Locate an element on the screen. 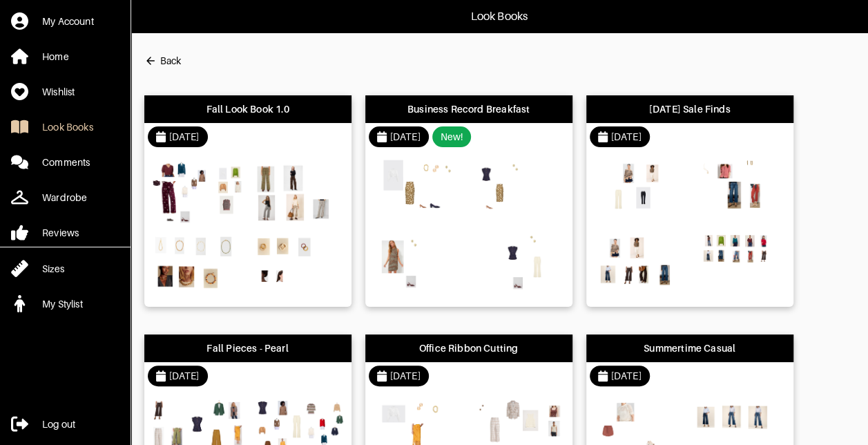  div: Fall Look Book 1.0 is located at coordinates (248, 109).